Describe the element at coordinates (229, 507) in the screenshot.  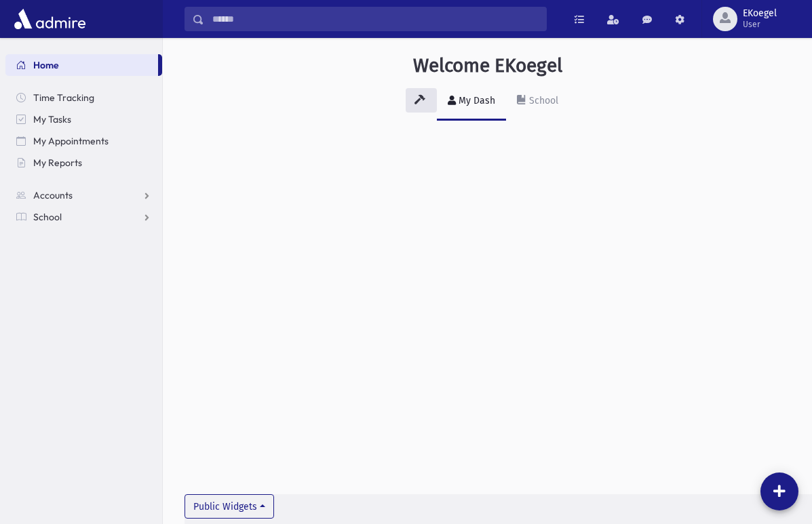
I see `button: Public Widgets` at that location.